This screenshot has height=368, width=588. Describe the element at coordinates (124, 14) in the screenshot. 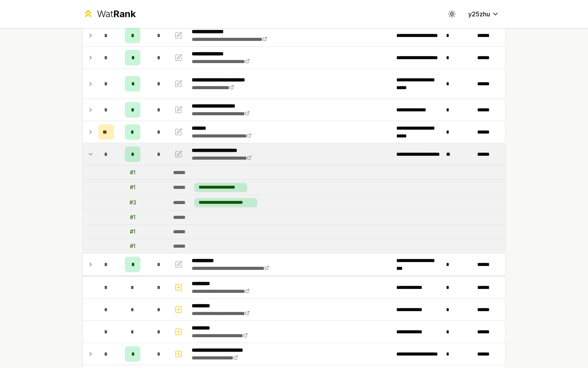

I see `span: Rank` at that location.